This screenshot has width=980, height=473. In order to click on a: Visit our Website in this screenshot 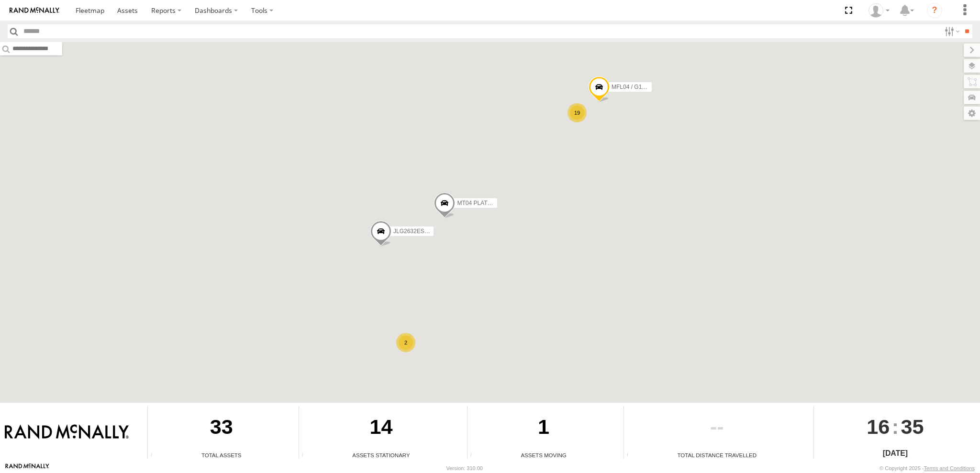, I will do `click(27, 469)`.